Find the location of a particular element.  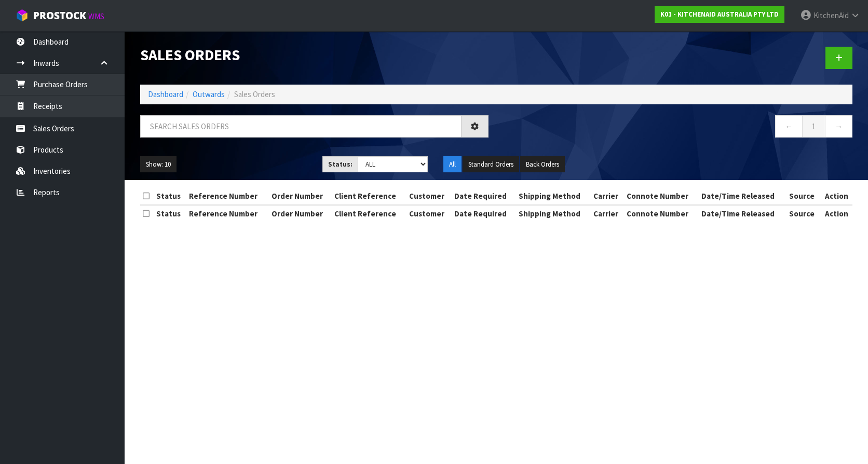

strong: Status: is located at coordinates (340, 164).